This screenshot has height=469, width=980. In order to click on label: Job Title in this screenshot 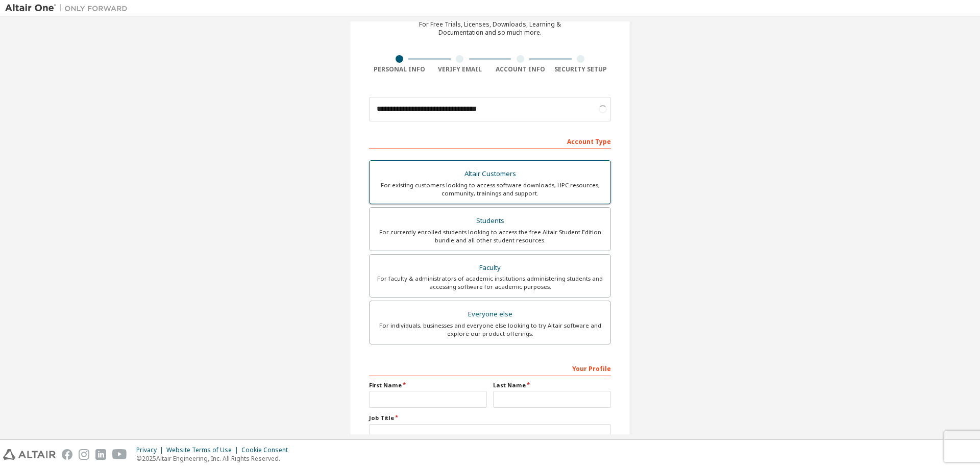, I will do `click(490, 418)`.